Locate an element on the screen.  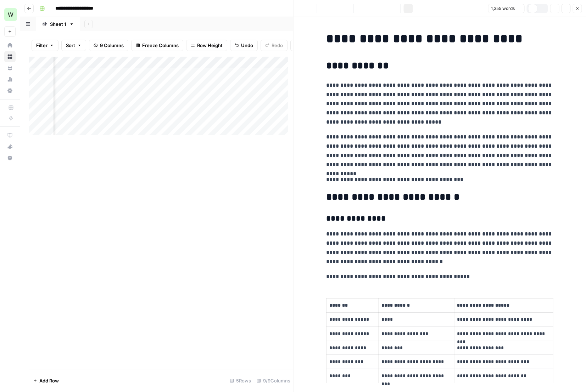
button: Undo is located at coordinates (244, 45).